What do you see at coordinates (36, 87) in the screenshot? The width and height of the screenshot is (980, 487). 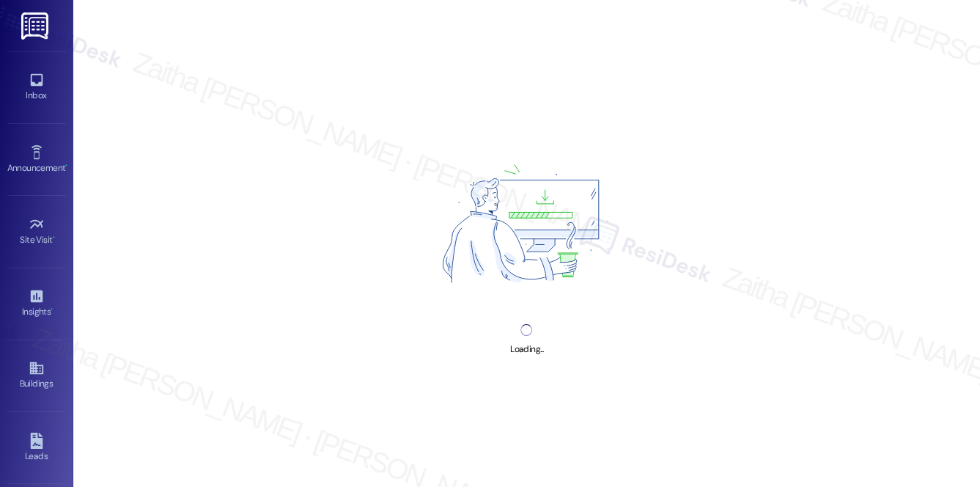 I see `a: Inbox` at bounding box center [36, 87].